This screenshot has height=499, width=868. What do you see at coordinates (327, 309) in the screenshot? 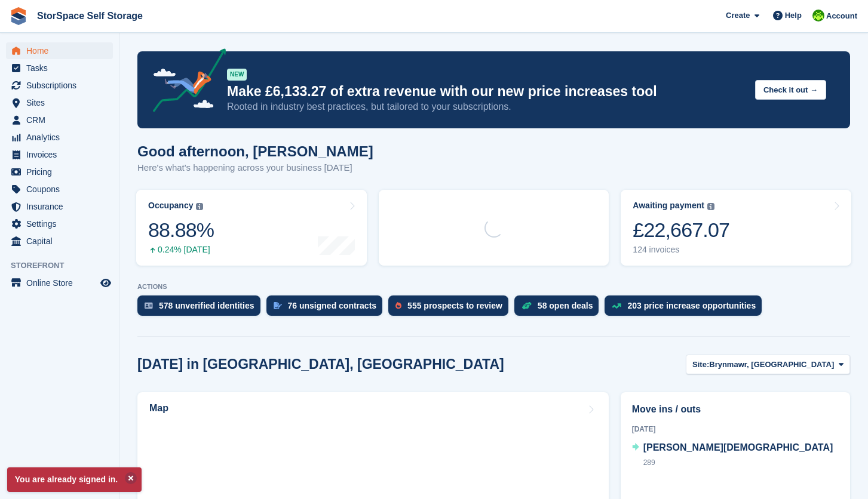
I see `a: 76 unsigned contracts` at bounding box center [327, 309].